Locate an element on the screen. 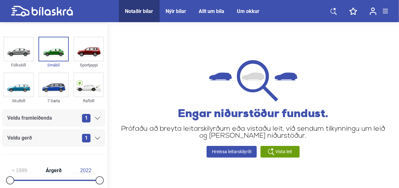 The width and height of the screenshot is (399, 188). a: Allt um bíla is located at coordinates (212, 11).